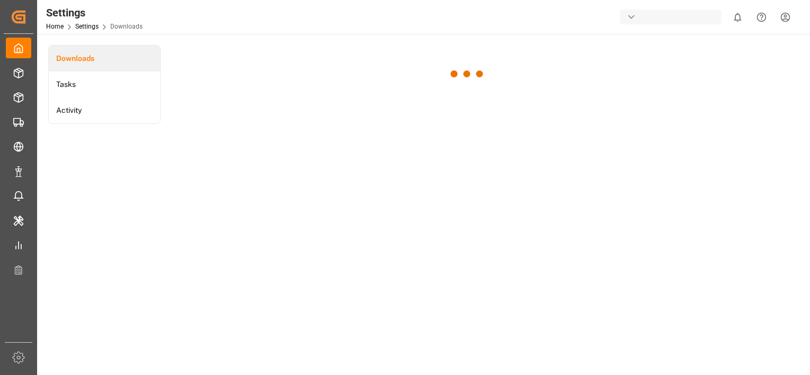 This screenshot has height=375, width=810. Describe the element at coordinates (94, 13) in the screenshot. I see `div: Settings` at that location.